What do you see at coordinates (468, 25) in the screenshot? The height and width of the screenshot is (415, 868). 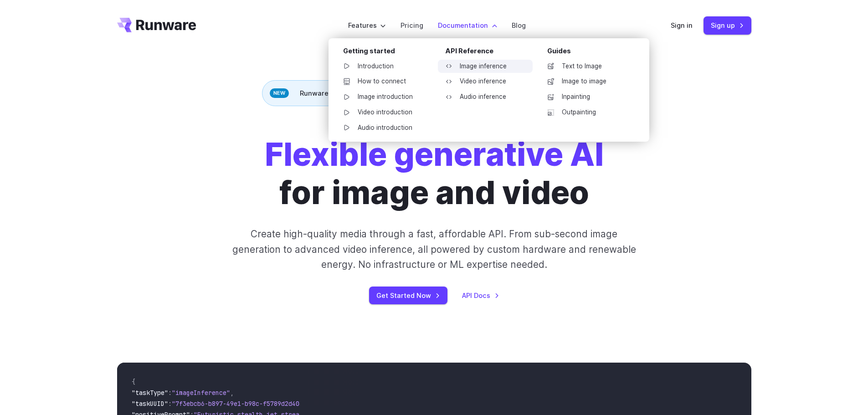 I see `label: Documentation` at bounding box center [468, 25].